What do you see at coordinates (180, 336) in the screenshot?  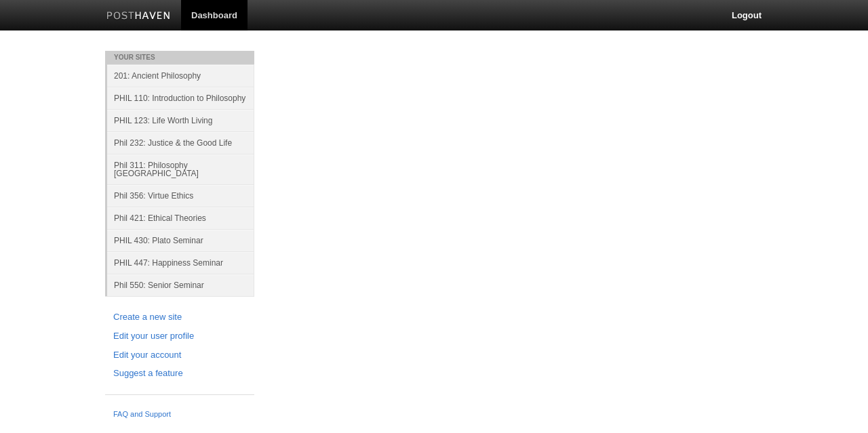 I see `a: Edit your user profile` at bounding box center [180, 336].